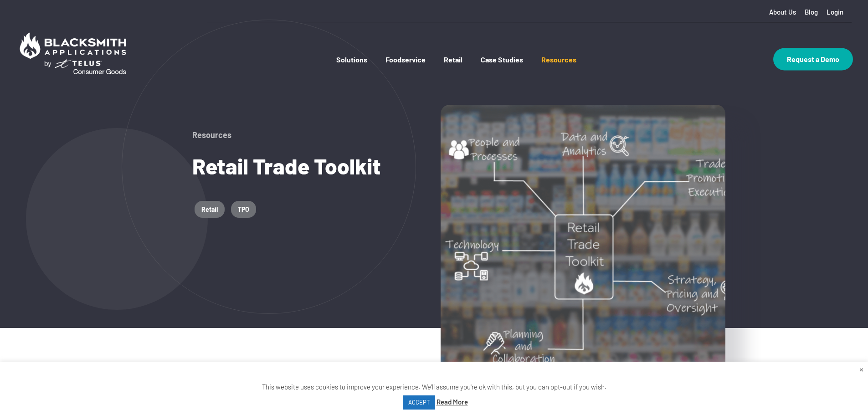 Image resolution: width=868 pixels, height=415 pixels. I want to click on img: header-image, so click(583, 247).